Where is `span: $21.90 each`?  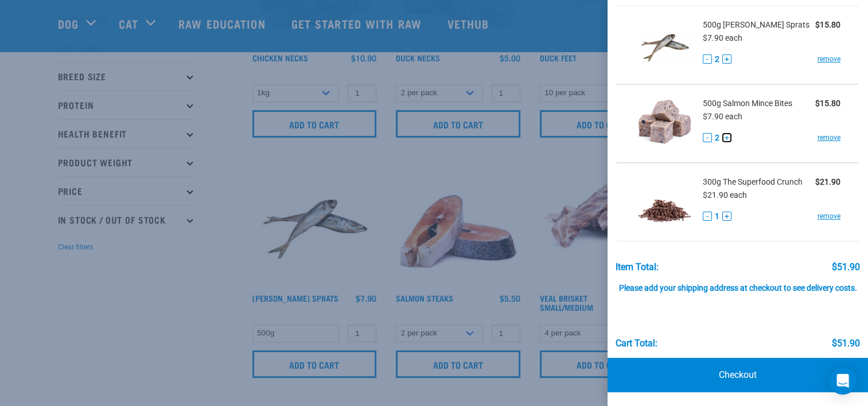
span: $21.90 each is located at coordinates (724, 195).